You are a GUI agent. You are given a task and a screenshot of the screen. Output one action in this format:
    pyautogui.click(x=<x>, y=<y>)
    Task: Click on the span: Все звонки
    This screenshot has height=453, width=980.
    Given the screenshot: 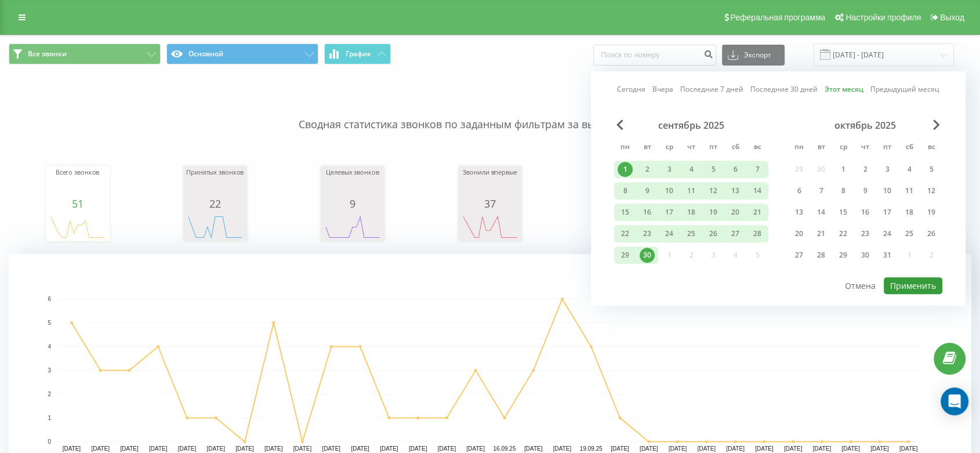 What is the action you would take?
    pyautogui.click(x=47, y=54)
    